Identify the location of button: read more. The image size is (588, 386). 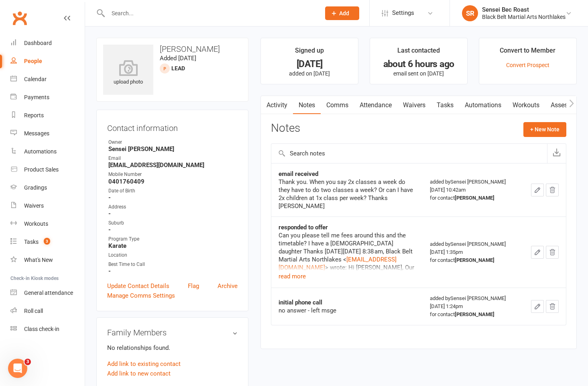
(292, 276).